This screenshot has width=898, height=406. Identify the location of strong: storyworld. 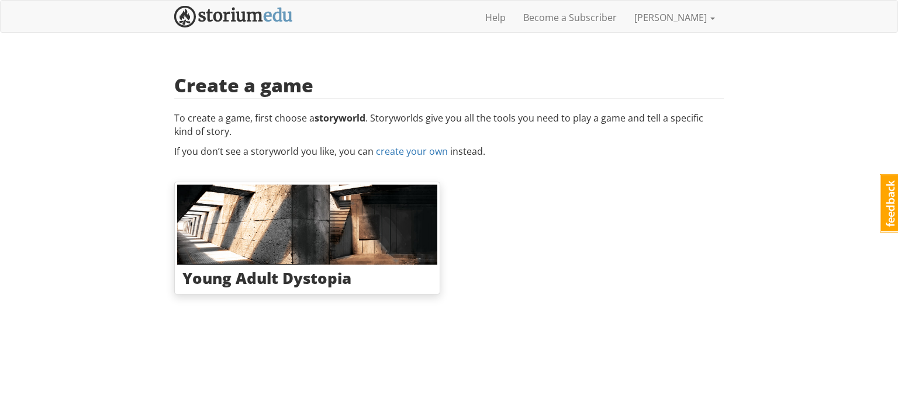
(340, 118).